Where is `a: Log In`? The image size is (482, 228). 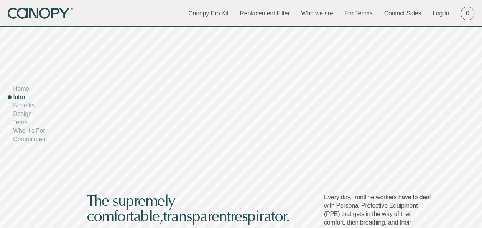 a: Log In is located at coordinates (441, 13).